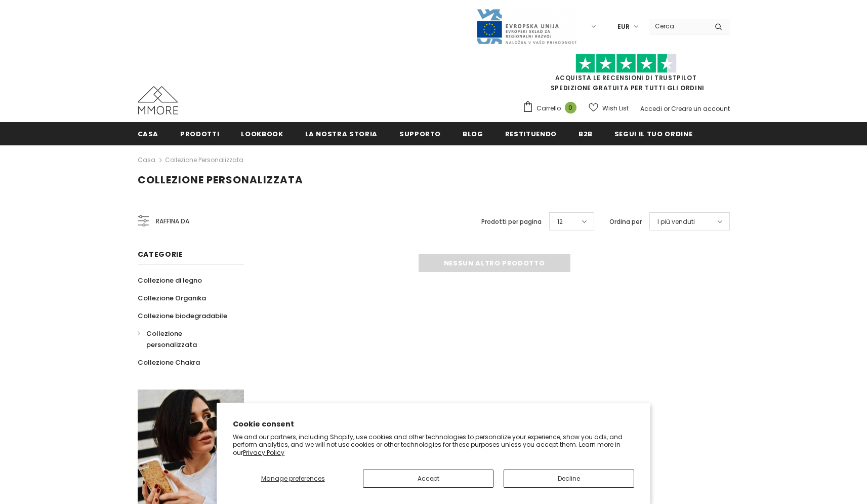 The image size is (867, 504). What do you see at coordinates (615, 108) in the screenshot?
I see `span: Wish List` at bounding box center [615, 108].